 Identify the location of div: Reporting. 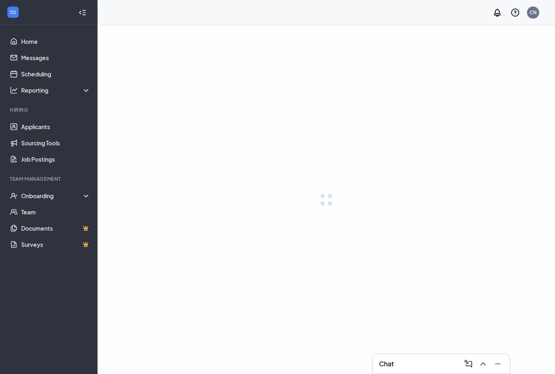
(56, 90).